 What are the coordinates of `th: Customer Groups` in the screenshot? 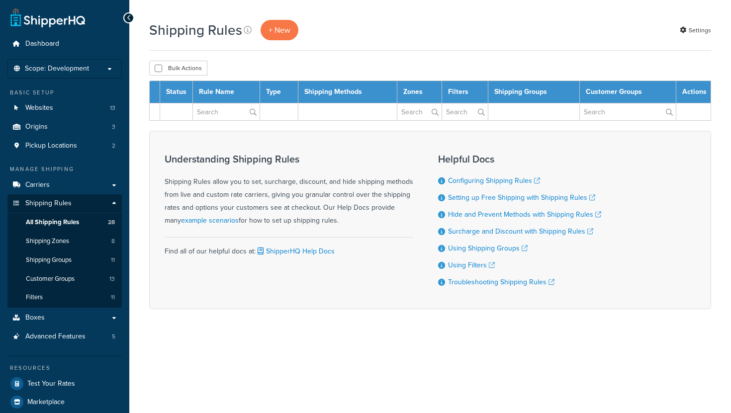 It's located at (627, 92).